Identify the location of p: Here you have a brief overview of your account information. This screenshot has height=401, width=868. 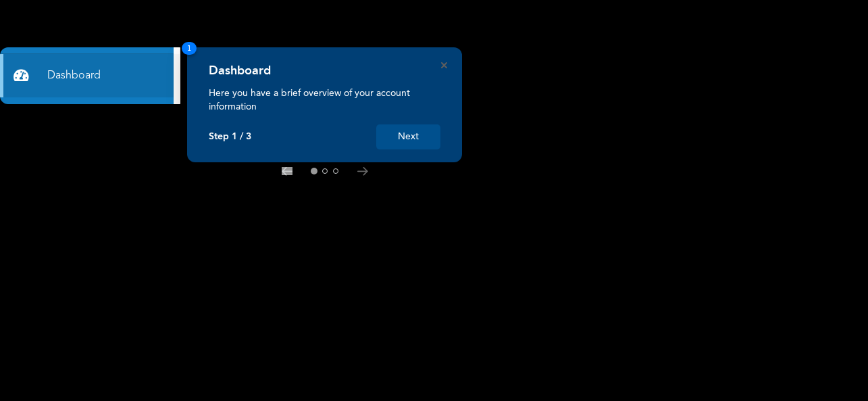
(324, 100).